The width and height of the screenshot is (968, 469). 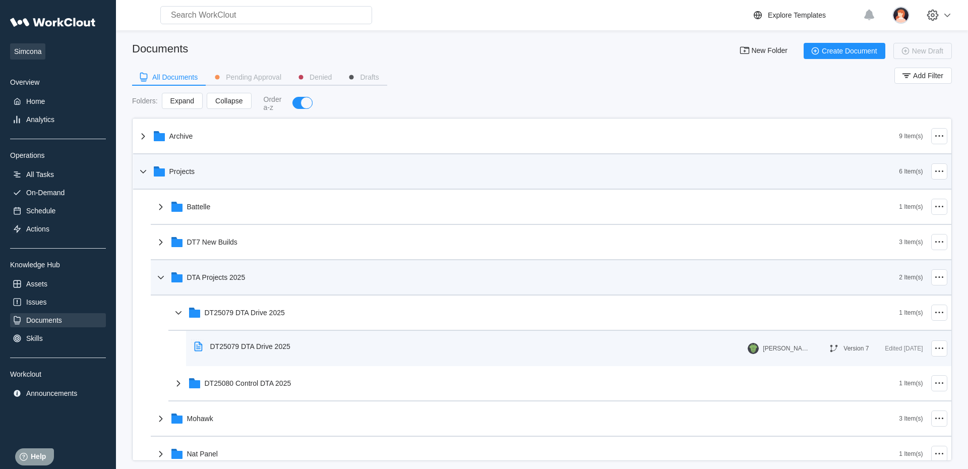 What do you see at coordinates (35, 101) in the screenshot?
I see `div: Home` at bounding box center [35, 101].